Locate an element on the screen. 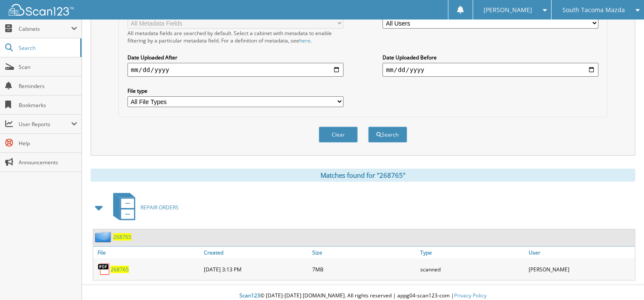 Image resolution: width=644 pixels, height=300 pixels. button: Clear is located at coordinates (338, 135).